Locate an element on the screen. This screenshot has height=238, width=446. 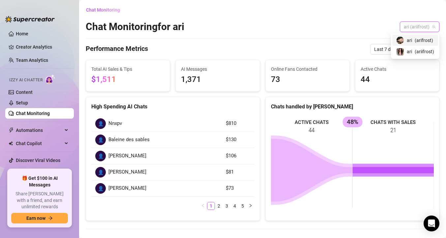
span: ( ariifrost ) is located at coordinates (425, 51).